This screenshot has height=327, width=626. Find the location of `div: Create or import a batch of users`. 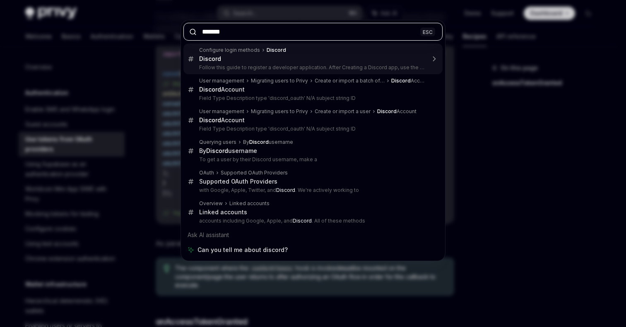

div: Create or import a batch of users is located at coordinates (349, 81).